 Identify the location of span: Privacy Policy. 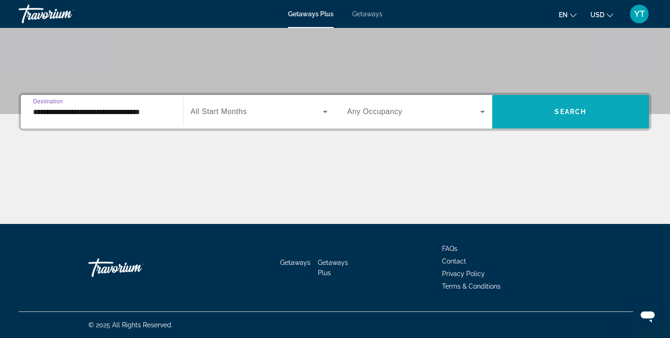
(464, 274).